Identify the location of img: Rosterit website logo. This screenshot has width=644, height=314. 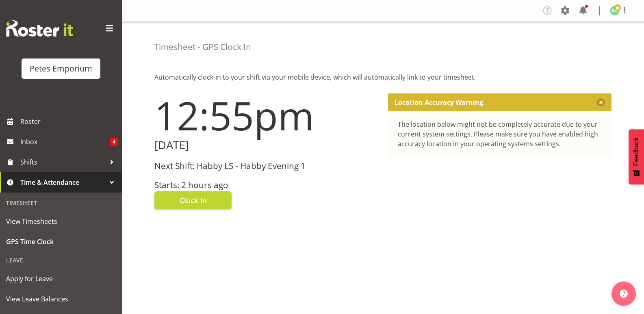
(39, 29).